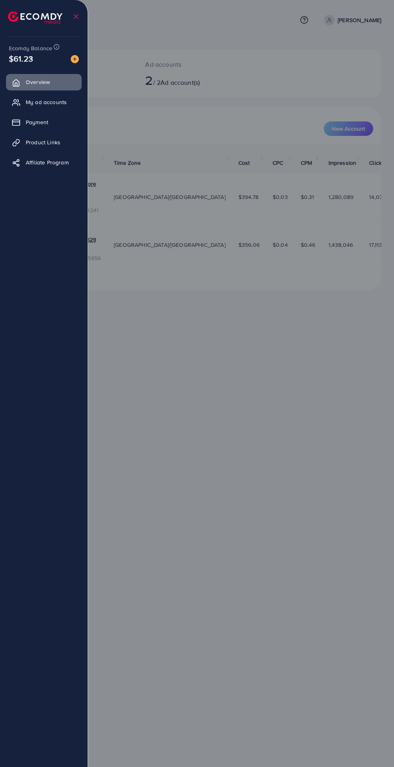 This screenshot has height=767, width=394. I want to click on a: My ad accounts, so click(44, 102).